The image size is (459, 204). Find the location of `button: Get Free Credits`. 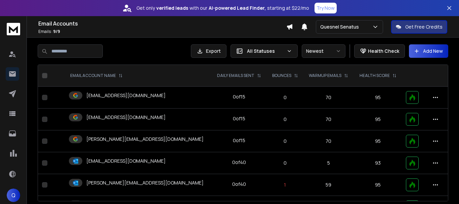

button: Get Free Credits is located at coordinates (419, 27).